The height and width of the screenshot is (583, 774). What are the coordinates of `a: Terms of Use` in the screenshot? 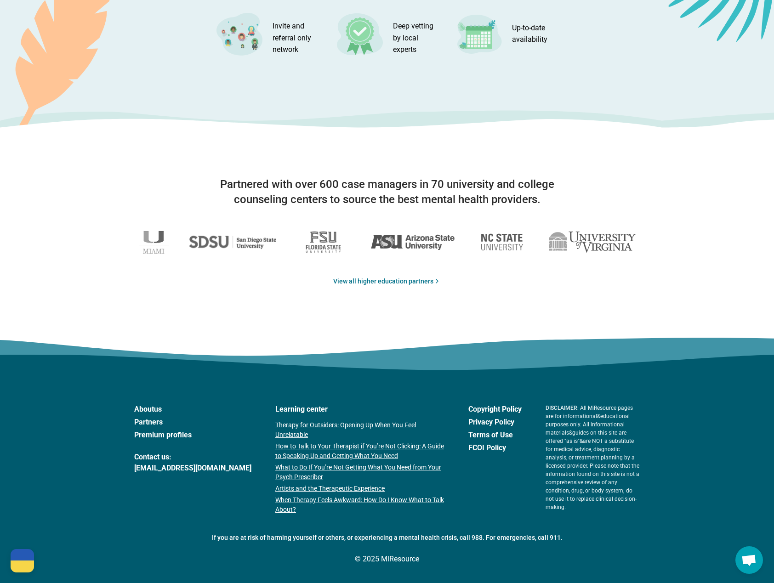 It's located at (495, 435).